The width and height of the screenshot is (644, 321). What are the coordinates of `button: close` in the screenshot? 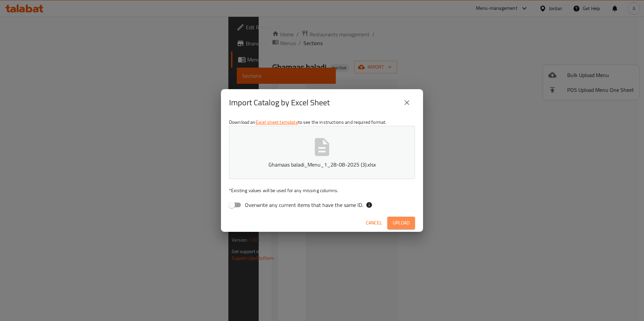 It's located at (407, 102).